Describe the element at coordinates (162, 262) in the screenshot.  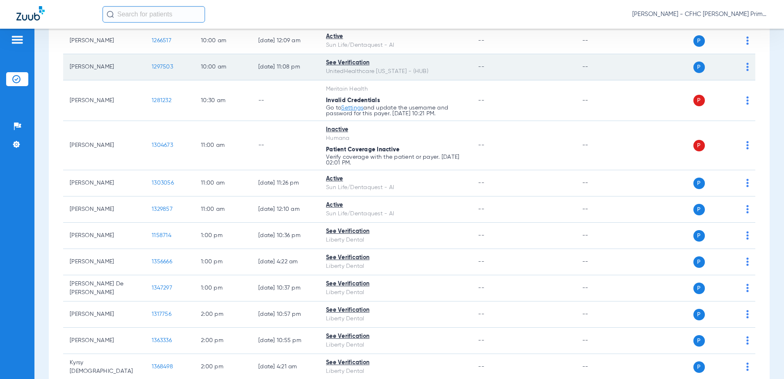
I see `span: 1356666` at that location.